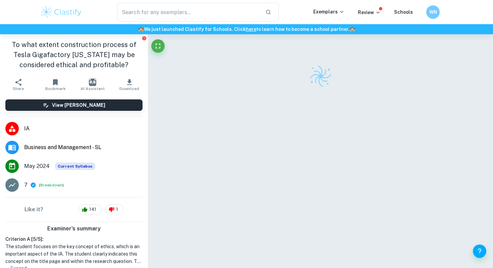 The height and width of the screenshot is (268, 493). I want to click on button: WN, so click(433, 12).